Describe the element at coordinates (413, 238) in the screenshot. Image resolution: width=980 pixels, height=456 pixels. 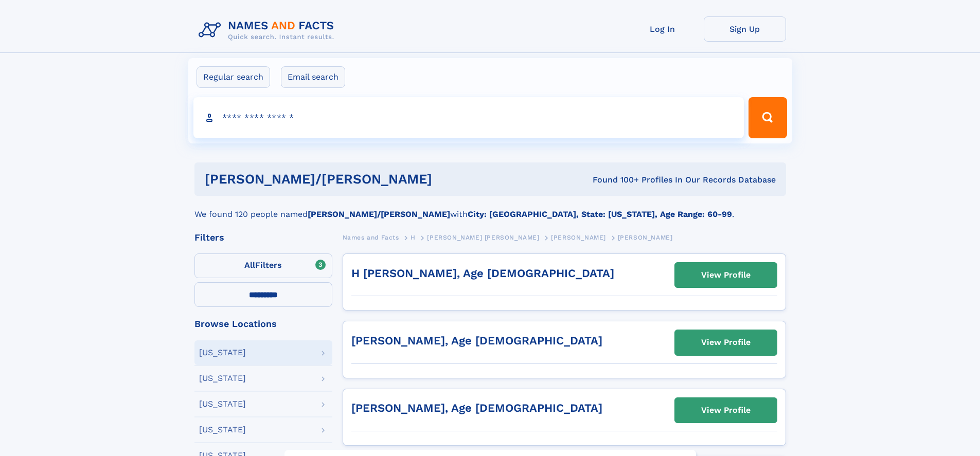
I see `a: H` at that location.